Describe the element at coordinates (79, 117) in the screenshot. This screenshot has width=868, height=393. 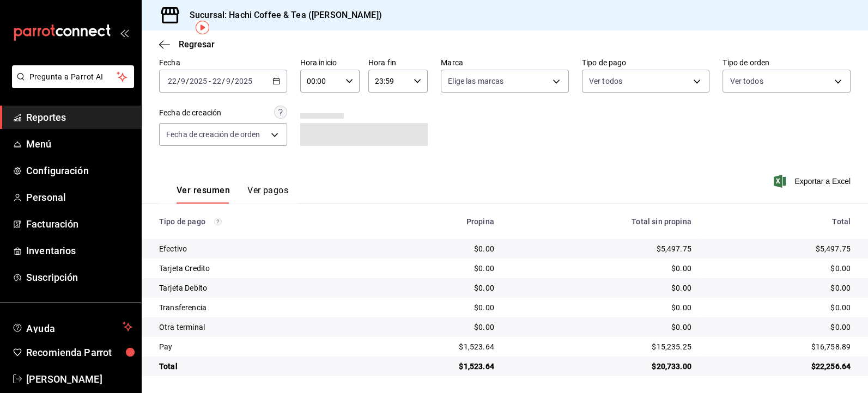
I see `span: Reportes` at that location.